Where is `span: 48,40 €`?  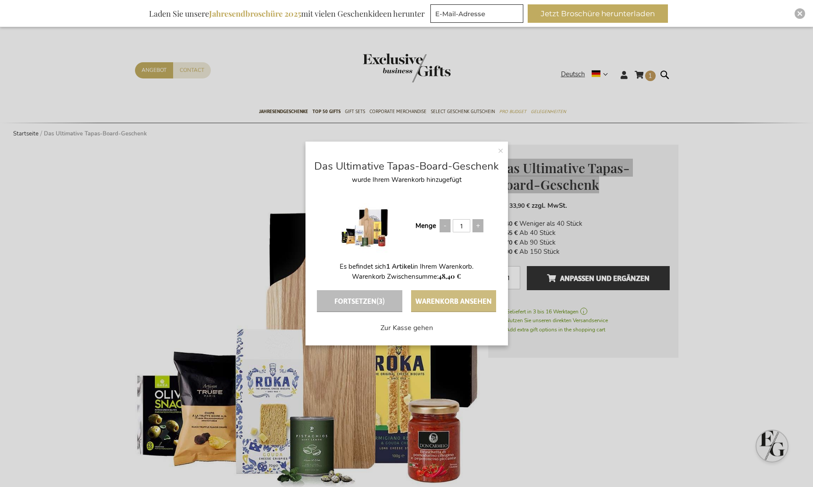
span: 48,40 € is located at coordinates (449, 276).